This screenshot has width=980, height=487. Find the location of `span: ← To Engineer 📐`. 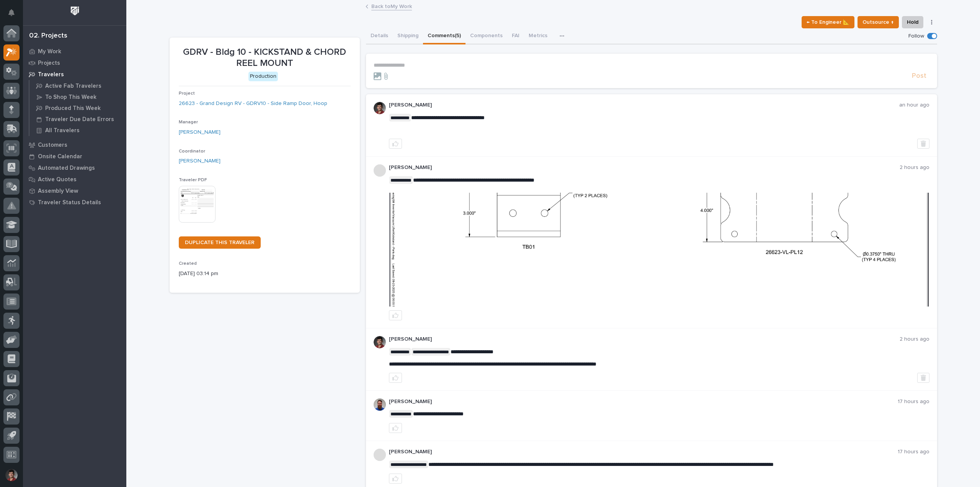

span: ← To Engineer 📐 is located at coordinates (828, 22).